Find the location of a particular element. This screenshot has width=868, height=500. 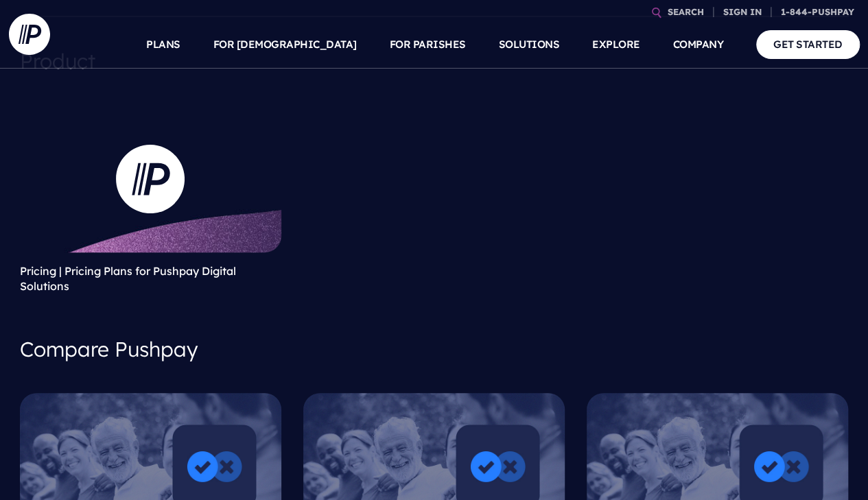

a: EXPLORE is located at coordinates (616, 45).